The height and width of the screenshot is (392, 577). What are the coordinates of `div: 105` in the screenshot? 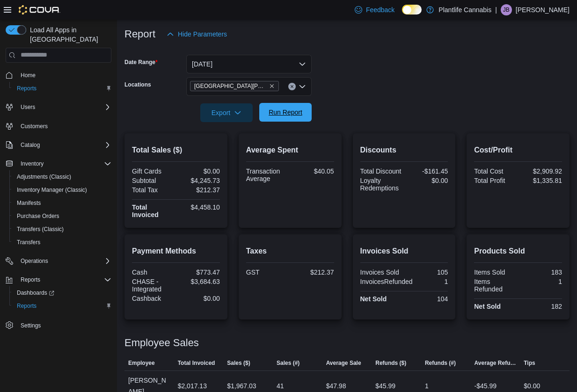 It's located at (427, 272).